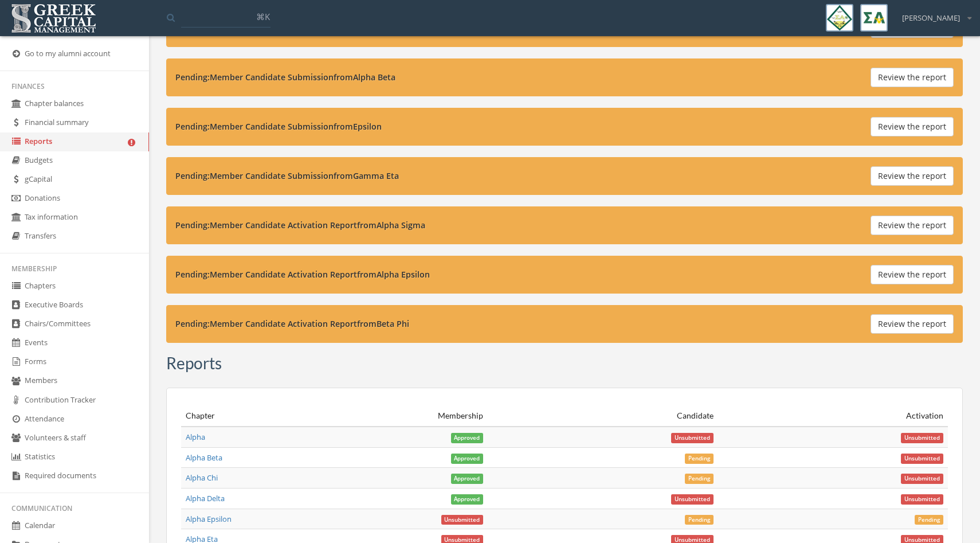 The height and width of the screenshot is (543, 980). I want to click on strong: Pending: Member Candidate Submission from Gamma Eta, so click(287, 175).